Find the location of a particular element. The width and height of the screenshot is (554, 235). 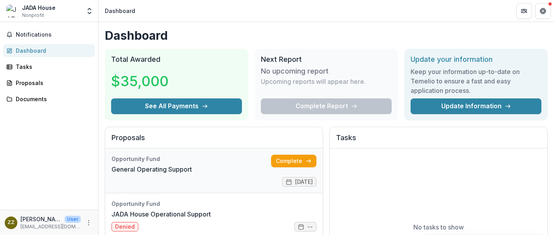

a: Update Information is located at coordinates (476, 106).